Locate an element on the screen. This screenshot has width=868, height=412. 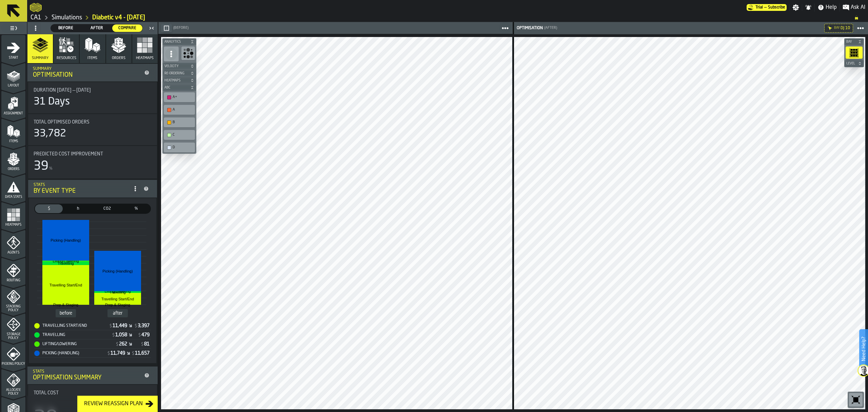
span: Velocity is located at coordinates (176, 66).